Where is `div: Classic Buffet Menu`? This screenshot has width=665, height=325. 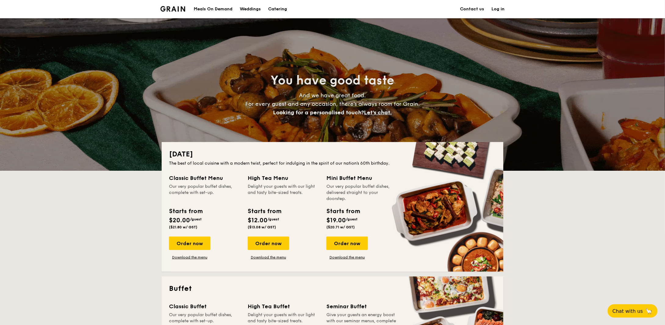
div: Classic Buffet Menu is located at coordinates (205, 178).